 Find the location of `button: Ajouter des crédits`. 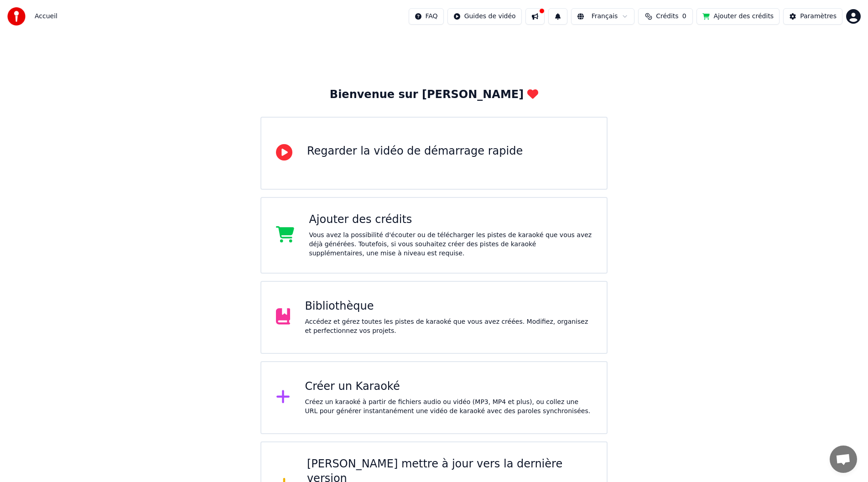

button: Ajouter des crédits is located at coordinates (738, 16).